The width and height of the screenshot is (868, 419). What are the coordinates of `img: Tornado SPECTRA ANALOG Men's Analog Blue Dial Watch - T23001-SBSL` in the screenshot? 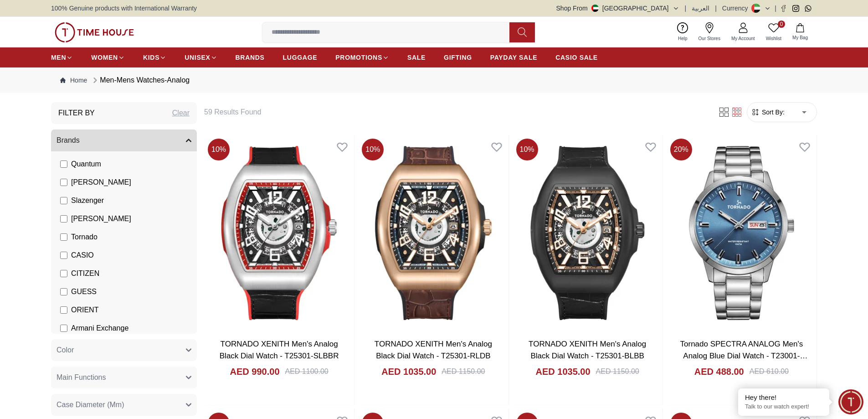 It's located at (742, 233).